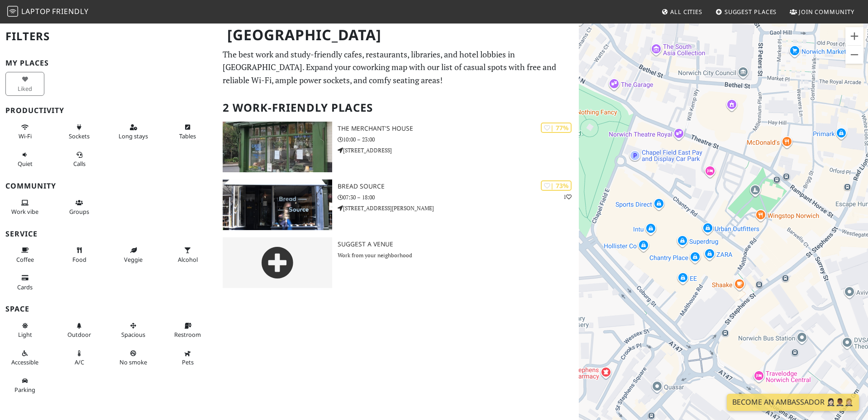  What do you see at coordinates (398, 262) in the screenshot?
I see `a: Suggest a Venue Work from your neighborhood` at bounding box center [398, 262].